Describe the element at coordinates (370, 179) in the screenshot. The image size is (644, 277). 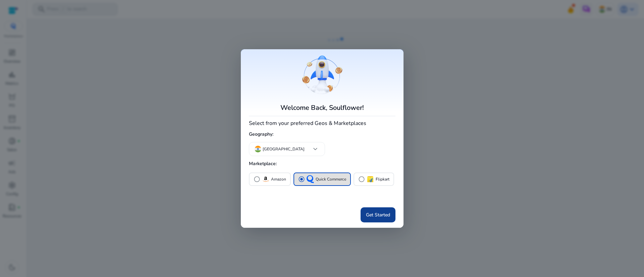
I see `img: flipkart.svg` at that location.